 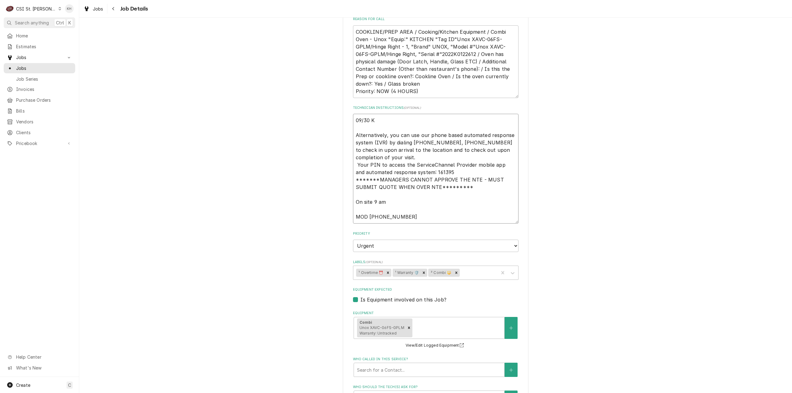 I want to click on div: Remove [object Object], so click(x=409, y=328).